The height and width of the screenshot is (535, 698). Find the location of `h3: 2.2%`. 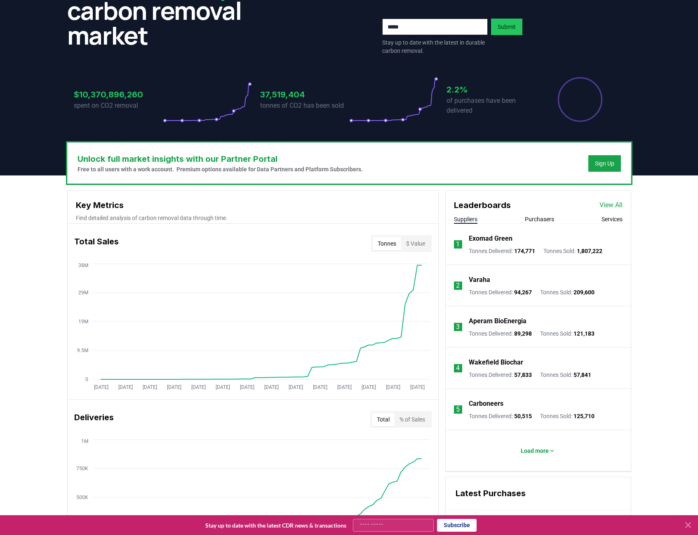

h3: 2.2% is located at coordinates (491, 90).